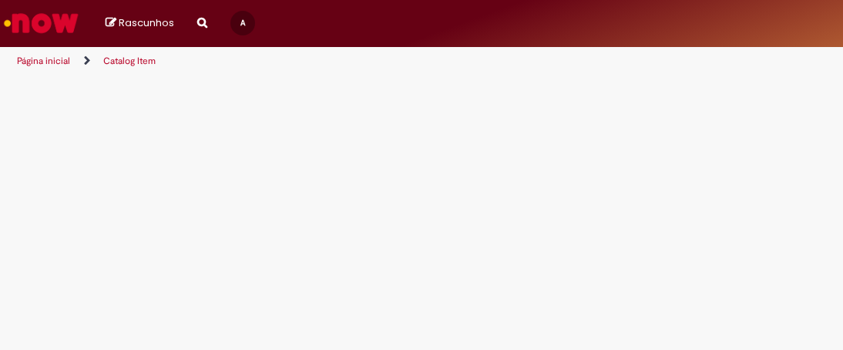 This screenshot has height=350, width=843. I want to click on span: Rascunhos, so click(146, 22).